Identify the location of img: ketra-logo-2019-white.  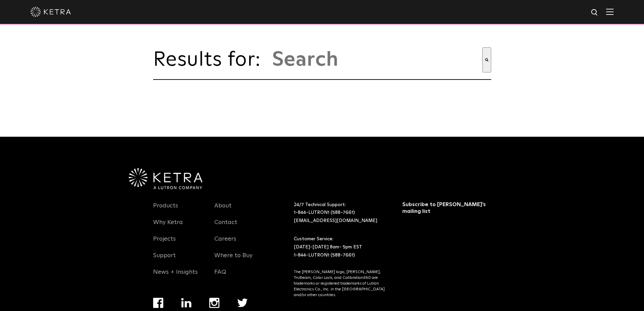
(51, 12).